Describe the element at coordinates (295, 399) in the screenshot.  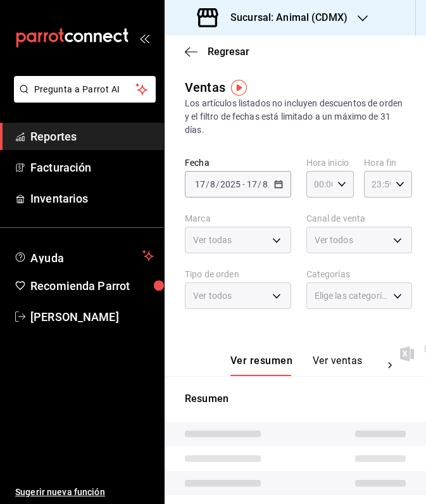
I see `p: Resumen` at that location.